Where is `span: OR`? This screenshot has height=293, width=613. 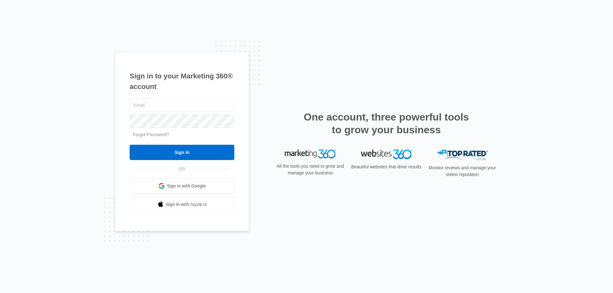
span: OR is located at coordinates (182, 169).